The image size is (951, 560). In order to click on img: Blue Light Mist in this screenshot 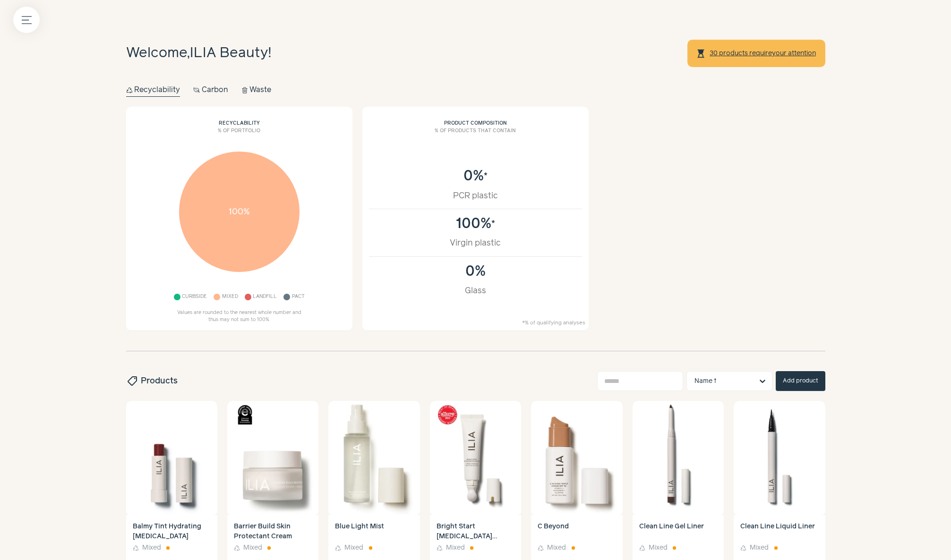, I will do `click(373, 458)`.